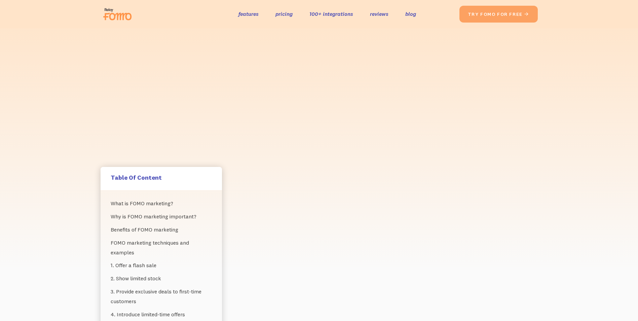 This screenshot has width=638, height=321. Describe the element at coordinates (411, 14) in the screenshot. I see `a: blog` at that location.